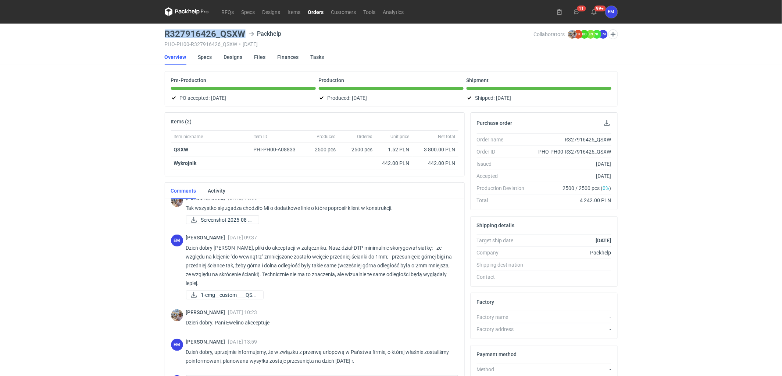 The height and width of the screenshot is (376, 782). I want to click on div: R327916426_QSXW, so click(571, 139).